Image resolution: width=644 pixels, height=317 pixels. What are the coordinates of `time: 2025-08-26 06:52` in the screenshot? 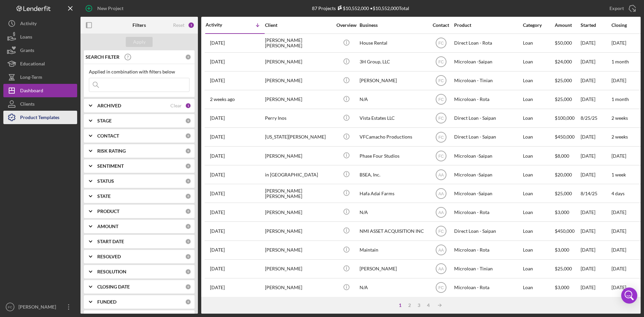 It's located at (218, 137).